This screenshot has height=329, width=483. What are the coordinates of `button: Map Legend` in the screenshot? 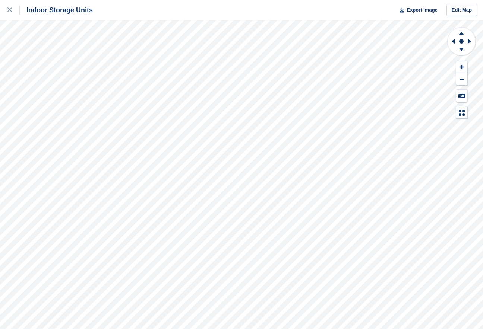 It's located at (461, 112).